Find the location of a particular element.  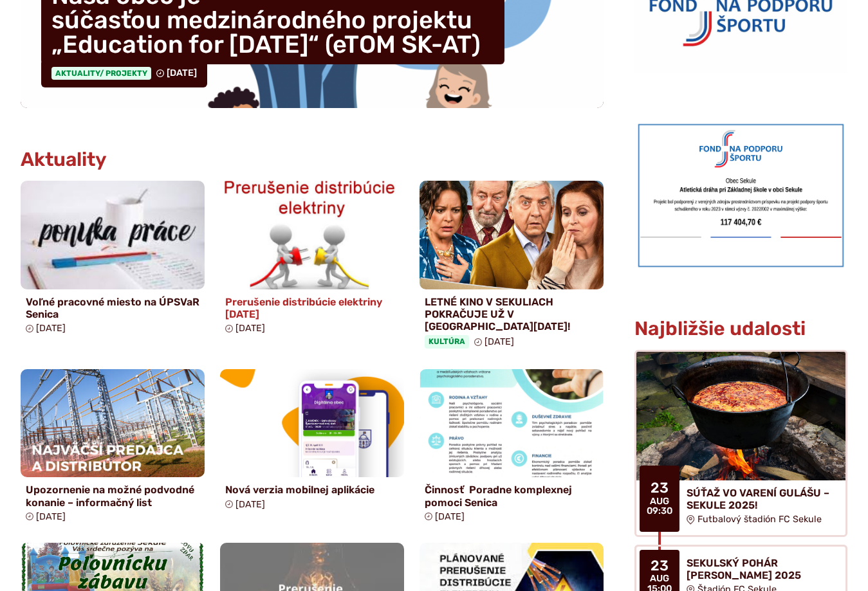

span: 23 is located at coordinates (659, 488).